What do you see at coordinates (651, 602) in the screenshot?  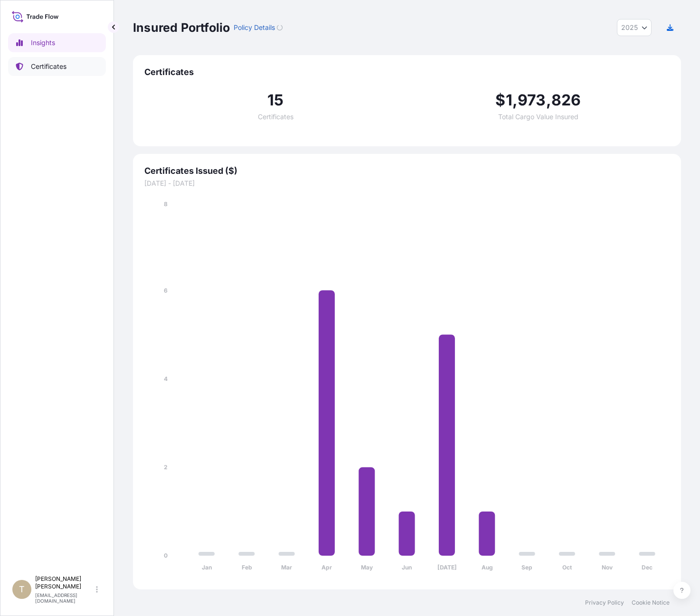 I see `a: Cookie Notice` at bounding box center [651, 602].